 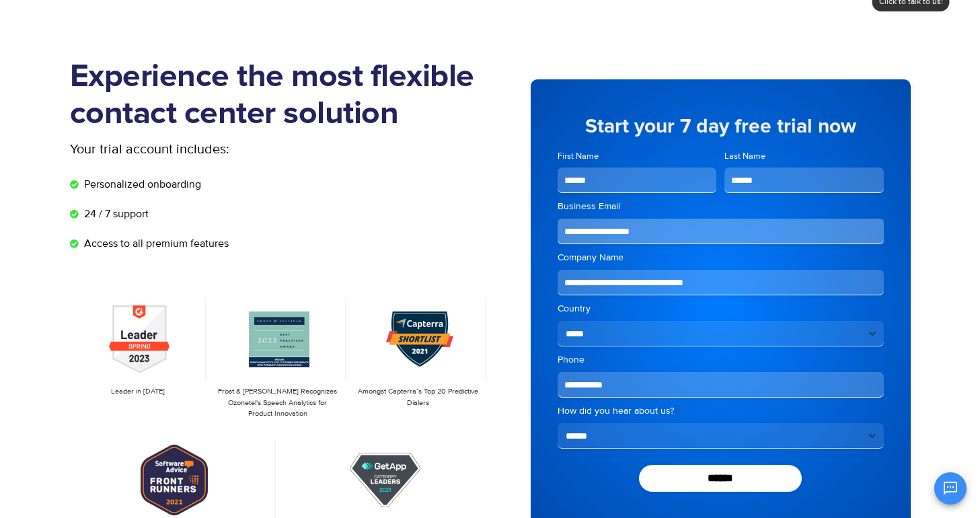 I want to click on h5: Start your 7 day free trial now, so click(x=720, y=126).